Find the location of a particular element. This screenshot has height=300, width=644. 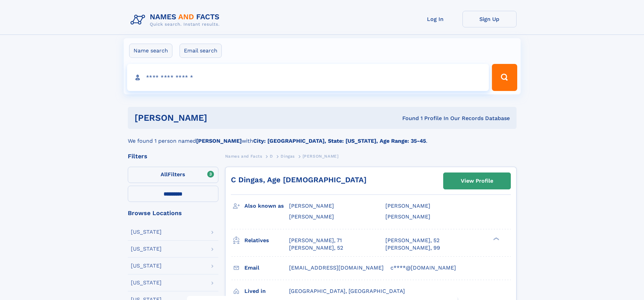

h3: Relatives is located at coordinates (267, 240).